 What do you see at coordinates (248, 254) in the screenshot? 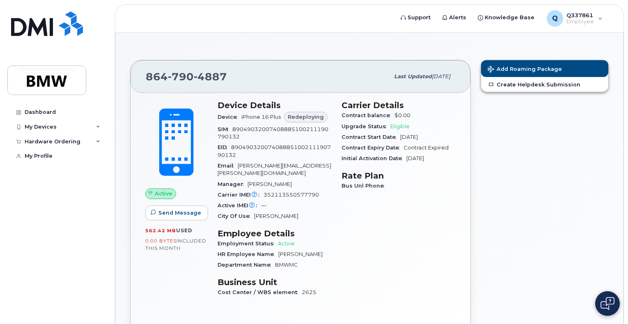
I see `span: HR Employee Name` at bounding box center [248, 254].